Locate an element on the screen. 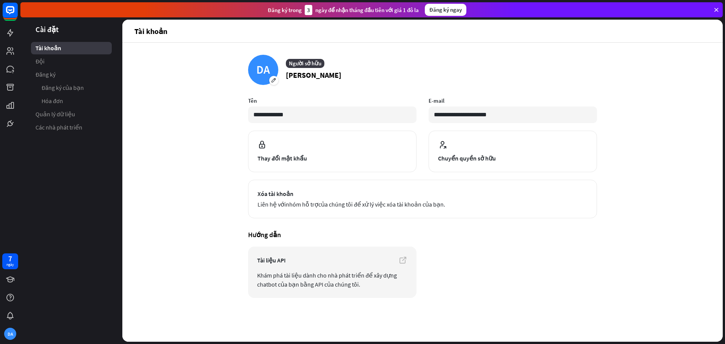 The height and width of the screenshot is (344, 725). a: nhóm hỗ trợ is located at coordinates (302, 204).